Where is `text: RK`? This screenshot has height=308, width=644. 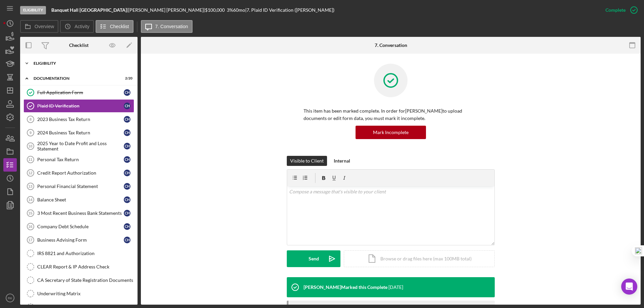 text: RK is located at coordinates (10, 298).